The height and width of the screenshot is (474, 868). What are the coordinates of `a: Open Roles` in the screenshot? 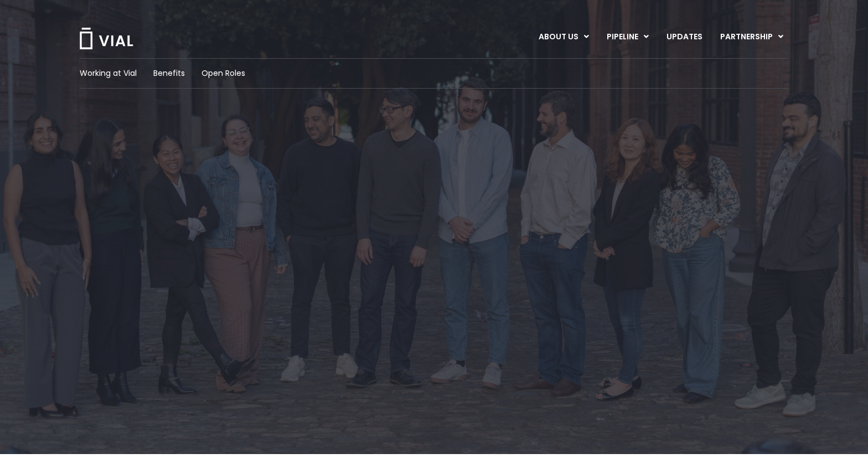 It's located at (223, 73).